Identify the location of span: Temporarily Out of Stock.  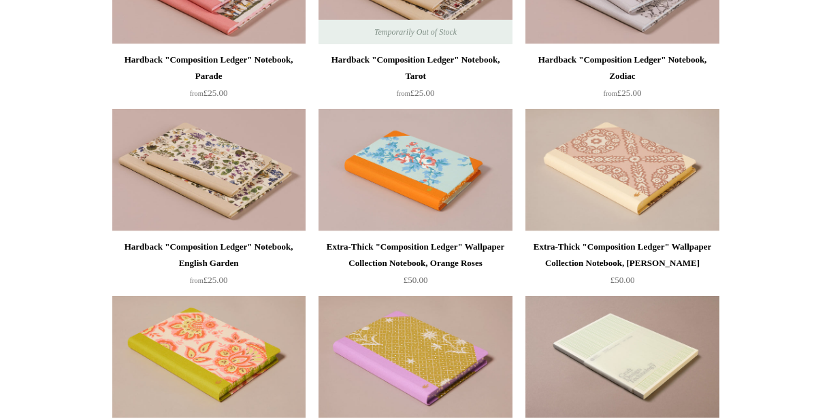
(415, 32).